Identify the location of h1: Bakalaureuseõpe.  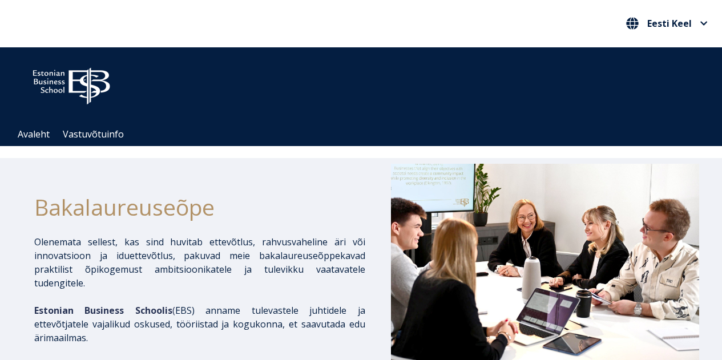
(200, 207).